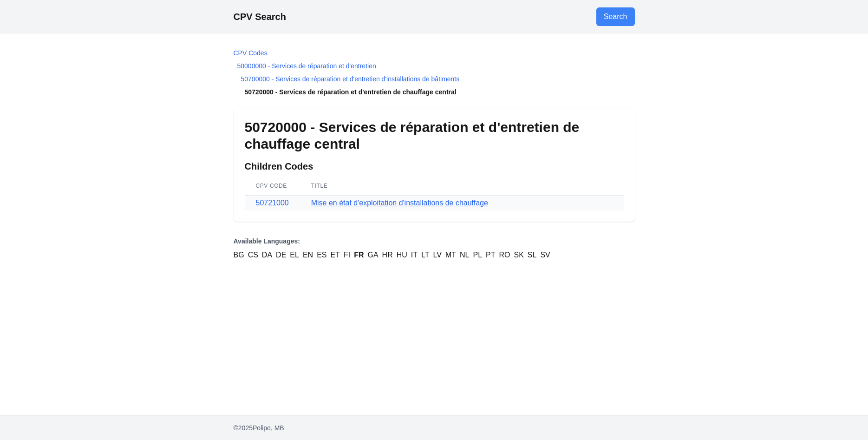 Image resolution: width=868 pixels, height=440 pixels. What do you see at coordinates (281, 255) in the screenshot?
I see `a: DE` at bounding box center [281, 255].